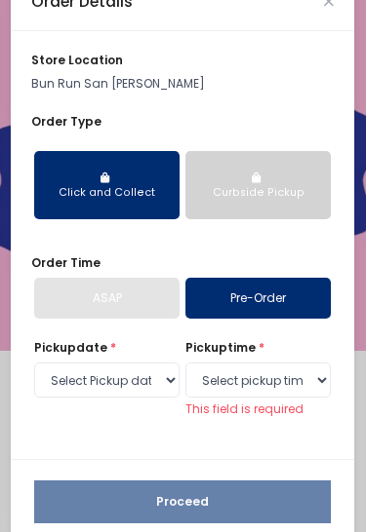 The width and height of the screenshot is (366, 532). What do you see at coordinates (66, 121) in the screenshot?
I see `span: Order Type` at bounding box center [66, 121].